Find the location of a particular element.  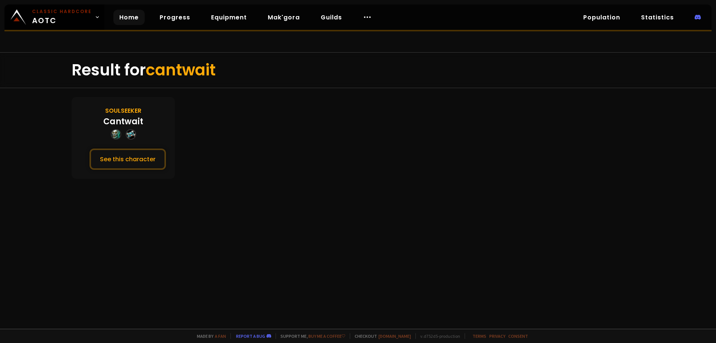

div: Cantwait is located at coordinates (123, 121).